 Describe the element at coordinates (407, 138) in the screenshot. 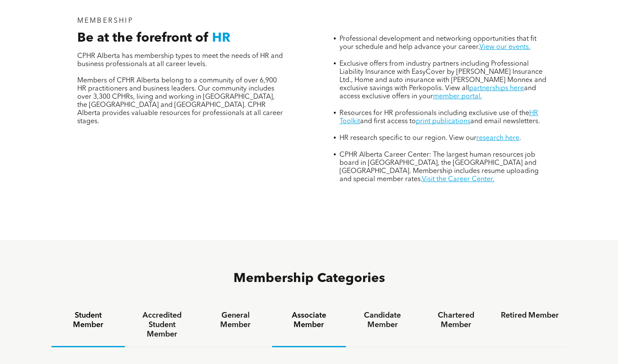

I see `span: HR research specific to our region. View our` at that location.